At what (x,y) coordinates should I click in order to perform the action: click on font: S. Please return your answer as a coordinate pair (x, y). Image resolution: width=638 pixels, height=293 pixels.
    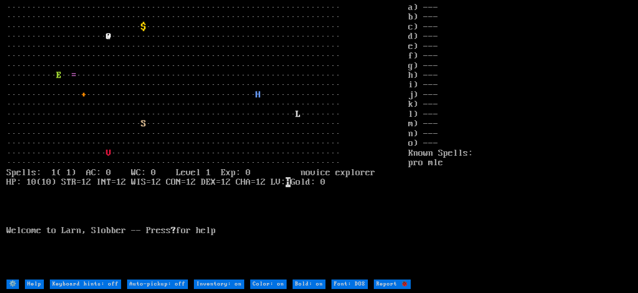
    Looking at the image, I should click on (144, 124).